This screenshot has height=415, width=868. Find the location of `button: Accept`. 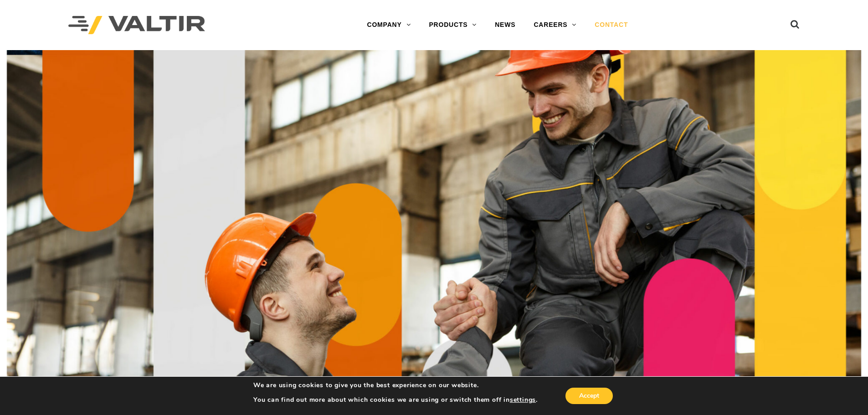

button: Accept is located at coordinates (589, 396).